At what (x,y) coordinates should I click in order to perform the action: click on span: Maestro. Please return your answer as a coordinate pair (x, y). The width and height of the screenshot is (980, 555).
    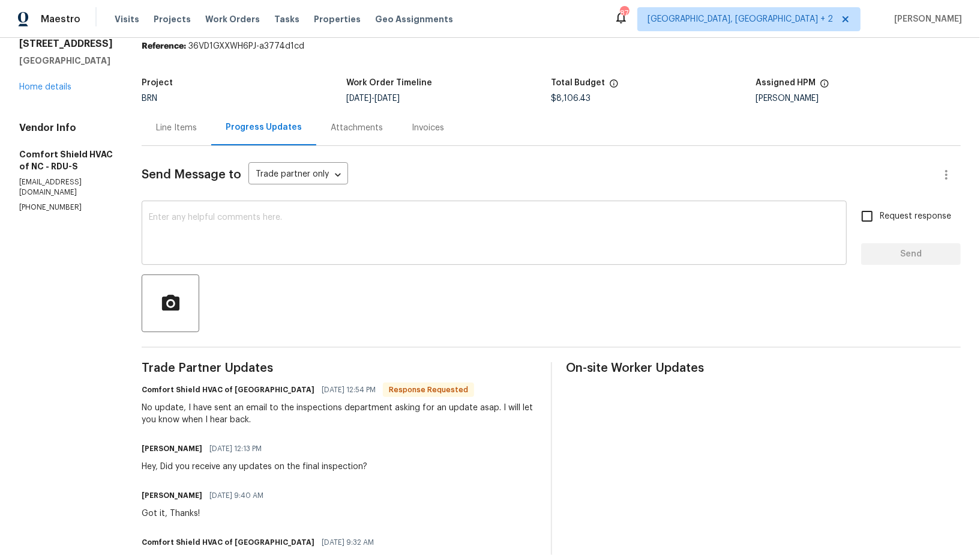
    Looking at the image, I should click on (61, 19).